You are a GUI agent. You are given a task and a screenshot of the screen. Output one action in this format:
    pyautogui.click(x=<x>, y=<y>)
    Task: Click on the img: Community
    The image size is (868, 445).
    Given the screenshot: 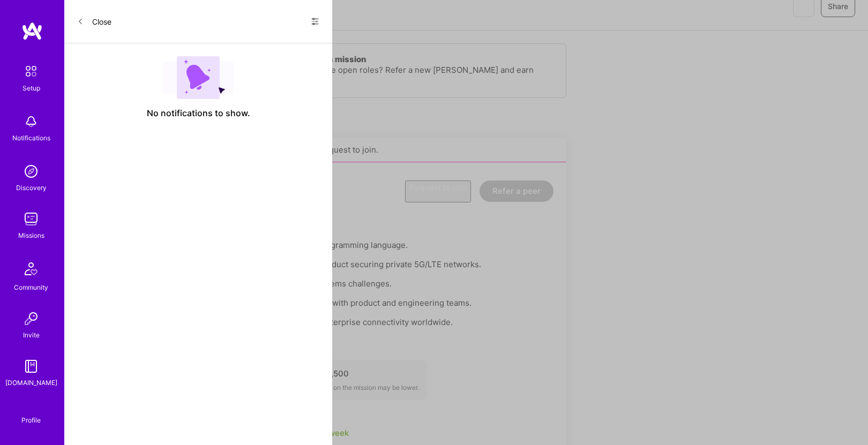 What is the action you would take?
    pyautogui.click(x=31, y=268)
    